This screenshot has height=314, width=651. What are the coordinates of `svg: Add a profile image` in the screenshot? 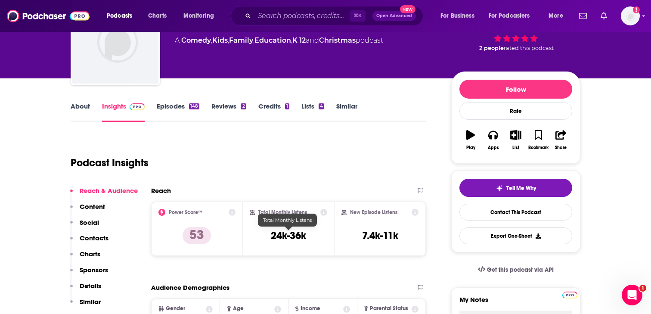 It's located at (637, 10).